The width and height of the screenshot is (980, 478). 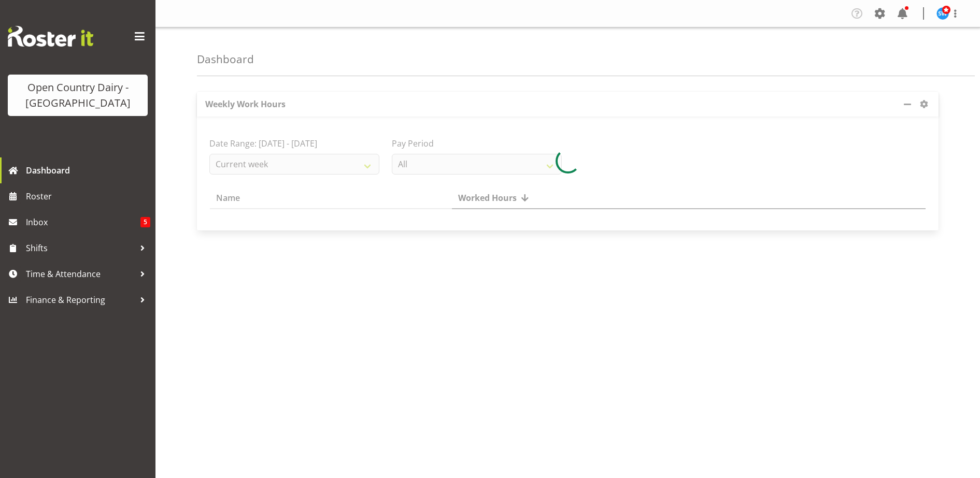 I want to click on h4: Dashboard, so click(x=225, y=59).